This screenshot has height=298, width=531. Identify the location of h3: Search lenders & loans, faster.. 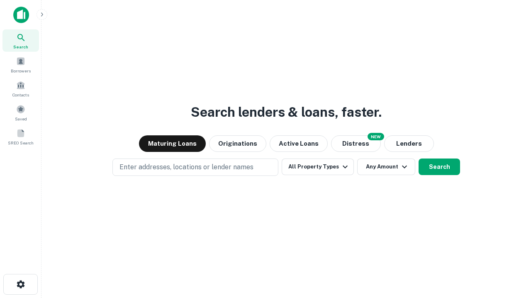
(286, 112).